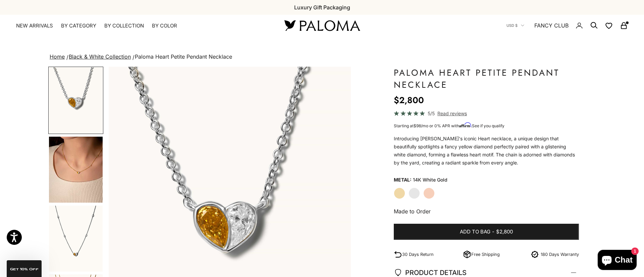  Describe the element at coordinates (567, 26) in the screenshot. I see `nav: Secondary navigation` at that location.